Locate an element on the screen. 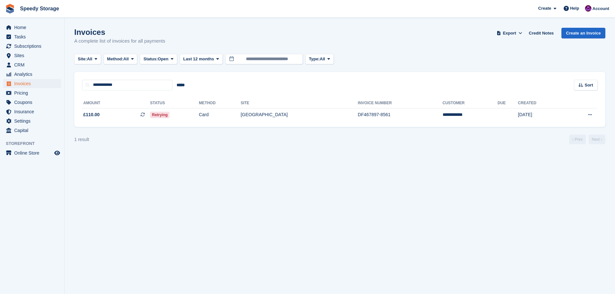 This screenshot has height=294, width=615. th: Due is located at coordinates (508, 103).